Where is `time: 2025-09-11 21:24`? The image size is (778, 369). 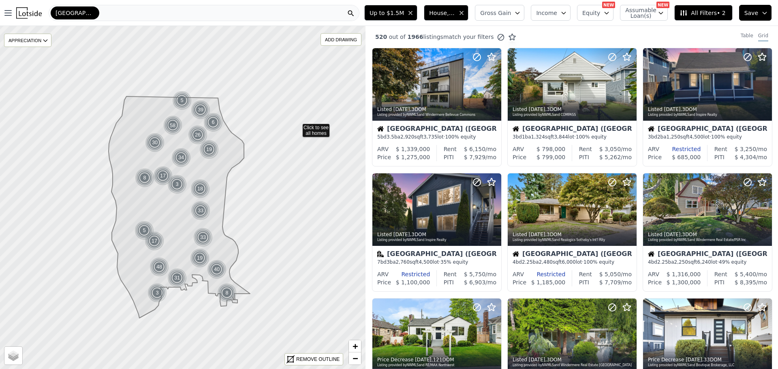
time: 2025-09-11 21:24 is located at coordinates (672, 235).